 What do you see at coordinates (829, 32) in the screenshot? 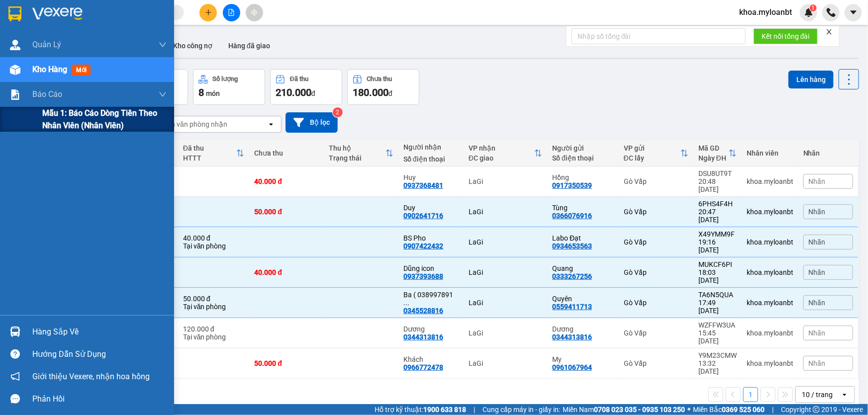
I see `span: close` at bounding box center [829, 32].